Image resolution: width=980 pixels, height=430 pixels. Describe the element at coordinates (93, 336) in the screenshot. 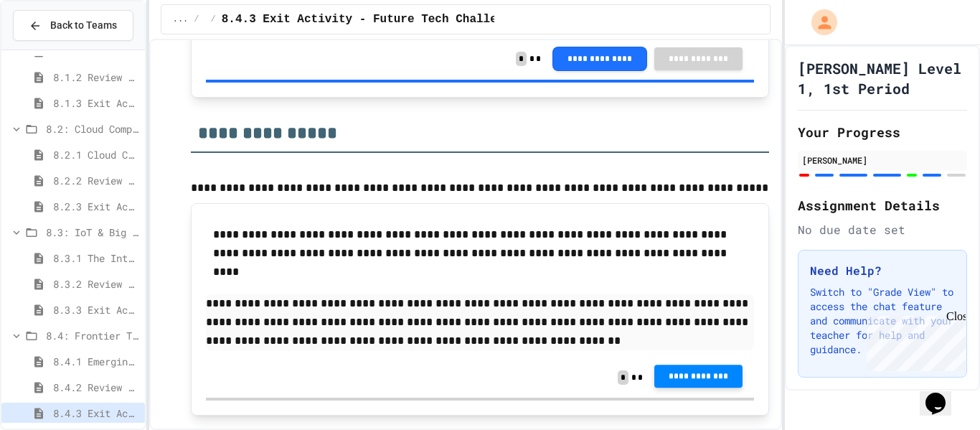

I see `span: 8.4: Frontier Tech Spotlight` at that location.